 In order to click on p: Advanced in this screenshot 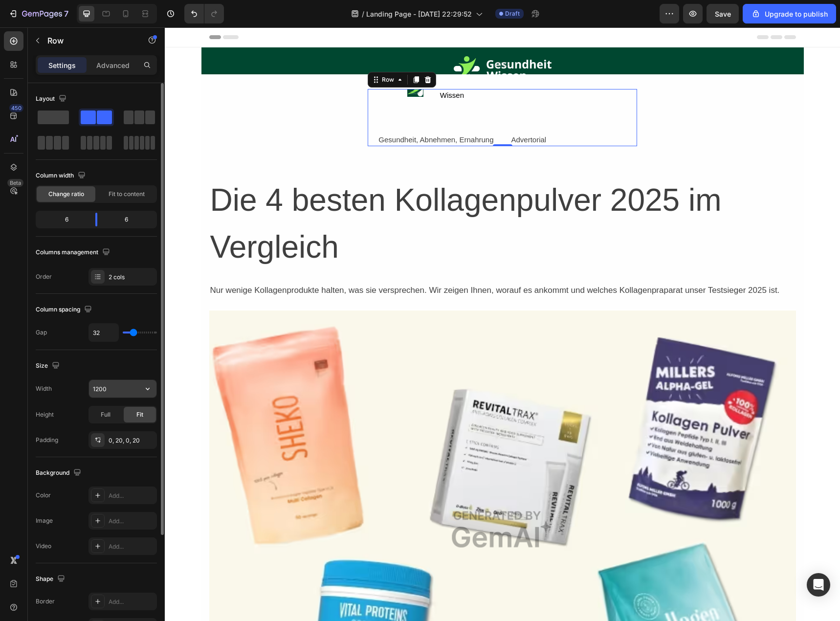, I will do `click(113, 65)`.